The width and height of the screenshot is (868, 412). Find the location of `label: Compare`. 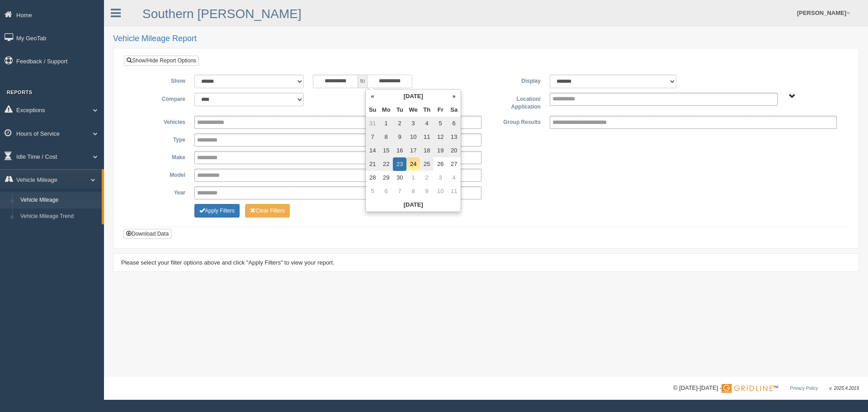

label: Compare is located at coordinates (160, 98).